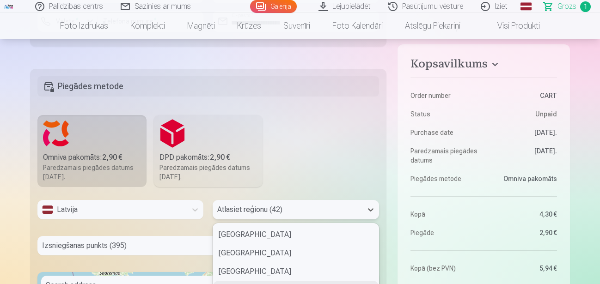  What do you see at coordinates (445, 133) in the screenshot?
I see `dt: Purchase date` at bounding box center [445, 133].